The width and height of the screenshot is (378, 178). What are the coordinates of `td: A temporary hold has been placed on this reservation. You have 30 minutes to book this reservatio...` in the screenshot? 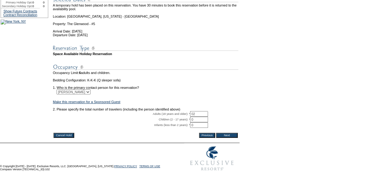 It's located at (145, 7).